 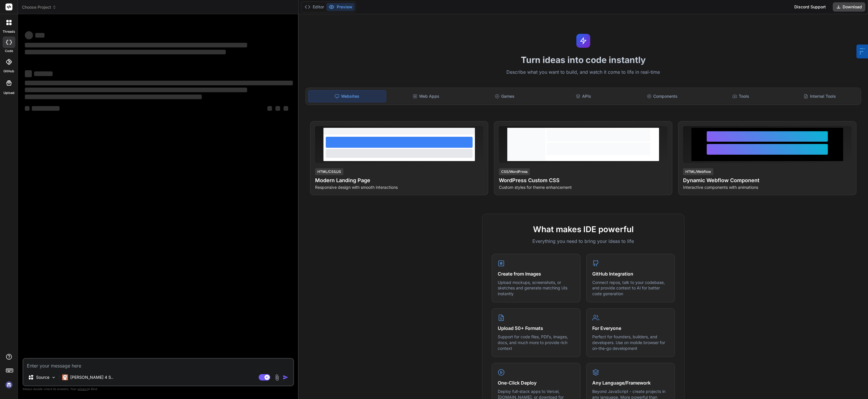 I want to click on h4: One-Click Deploy, so click(x=536, y=383).